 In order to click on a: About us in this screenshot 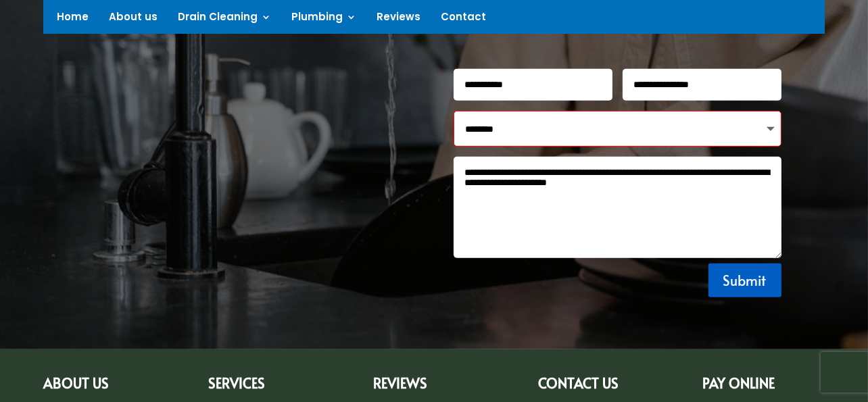, I will do `click(133, 20)`.